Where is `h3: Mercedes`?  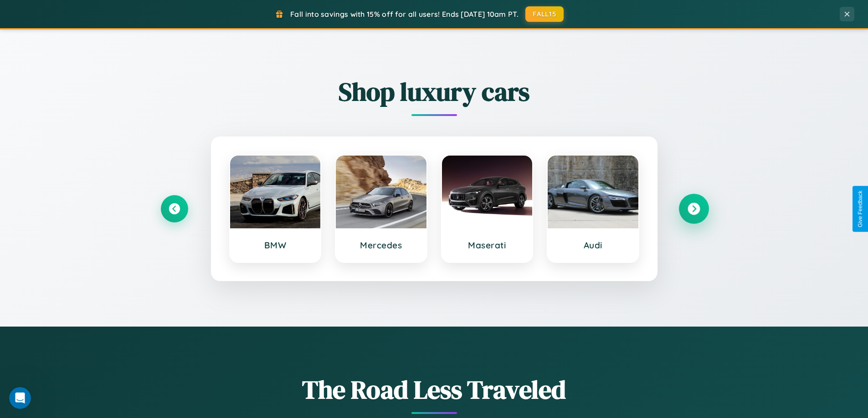
h3: Mercedes is located at coordinates (381, 245).